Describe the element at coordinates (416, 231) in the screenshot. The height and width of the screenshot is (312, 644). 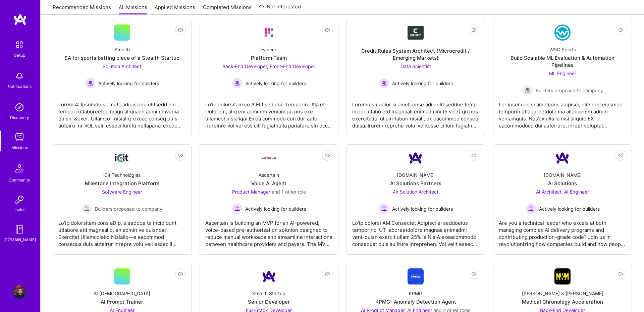
I see `div: Lo'ip dolorsi AM Consectet Adipisci el seddoeius temporinci UT laboreetdolore magnaa enimadmi ven...` at that location.